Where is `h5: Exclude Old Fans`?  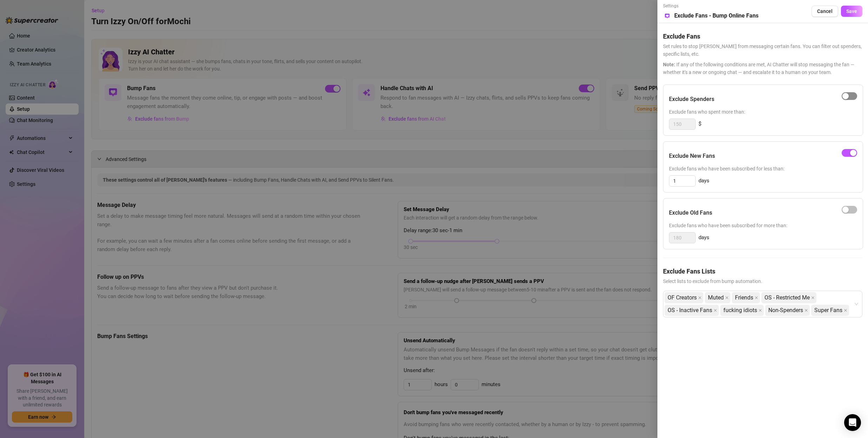 h5: Exclude Old Fans is located at coordinates (690, 213).